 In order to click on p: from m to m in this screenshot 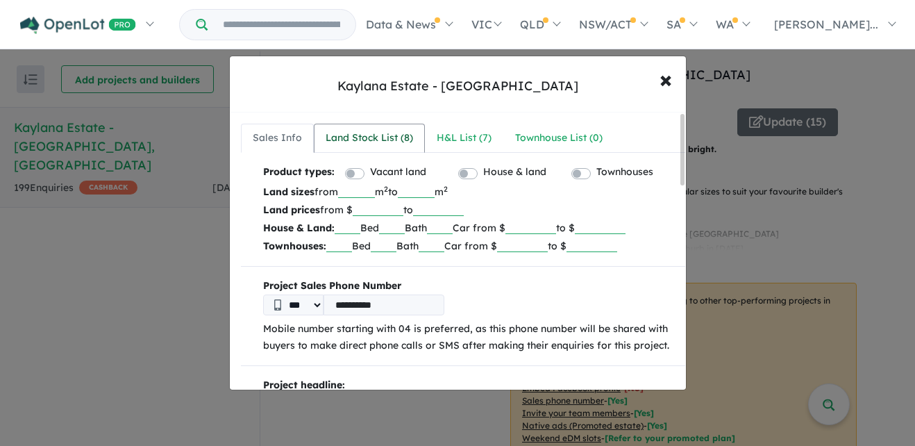, I will do `click(469, 192)`.